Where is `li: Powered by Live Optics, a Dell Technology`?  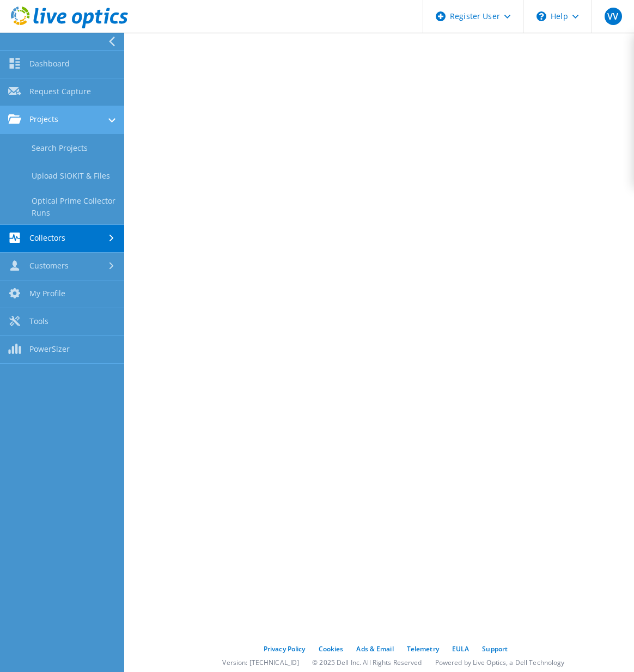
li: Powered by Live Optics, a Dell Technology is located at coordinates (500, 662).